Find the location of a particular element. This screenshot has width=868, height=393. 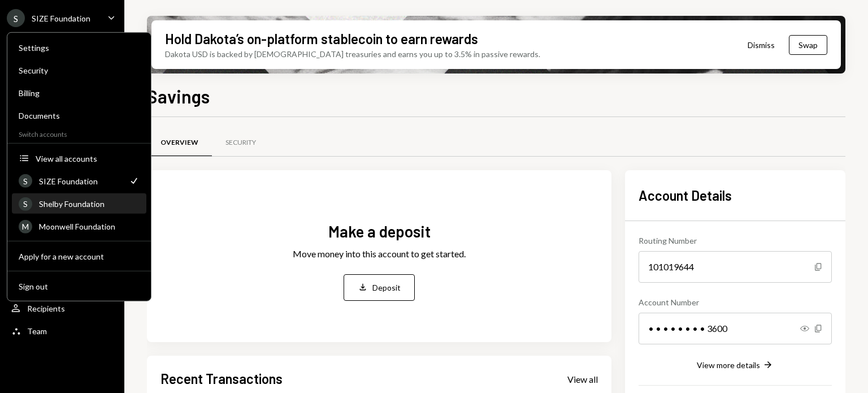

div: Sign out is located at coordinates (79, 285).